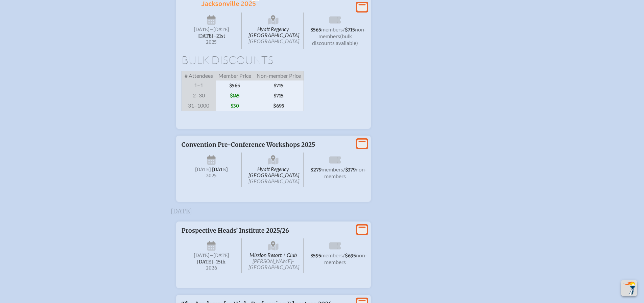 The width and height of the screenshot is (644, 303). What do you see at coordinates (335, 39) in the screenshot?
I see `span: (bulk discounts available)` at bounding box center [335, 39].